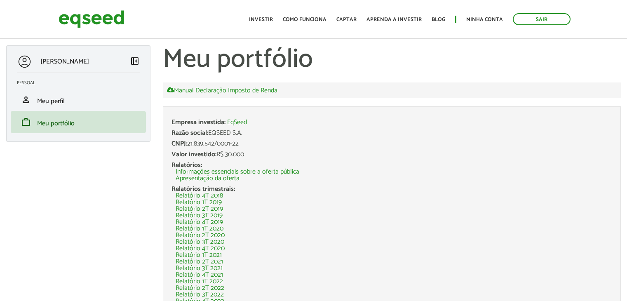 The height and width of the screenshot is (301, 627). What do you see at coordinates (237, 122) in the screenshot?
I see `a: EqSeed` at bounding box center [237, 122].